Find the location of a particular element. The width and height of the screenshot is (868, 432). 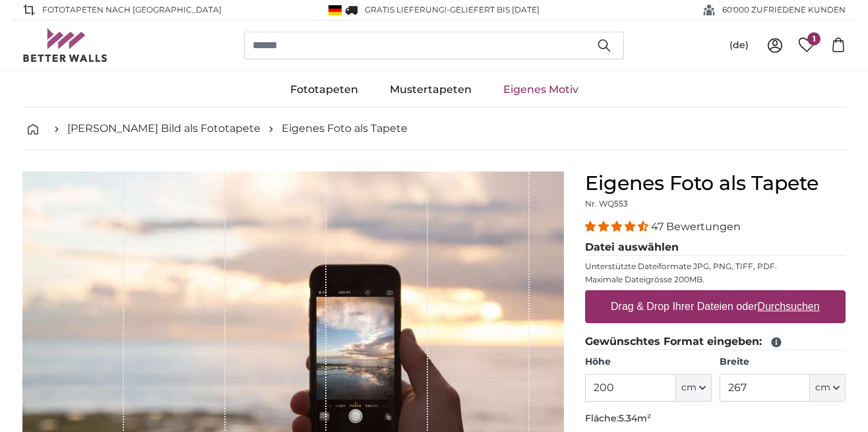

p: Fläche: is located at coordinates (715, 419).